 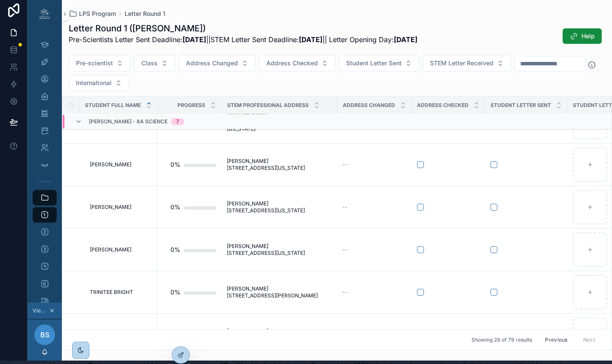 I want to click on a: LPS Program, so click(x=92, y=14).